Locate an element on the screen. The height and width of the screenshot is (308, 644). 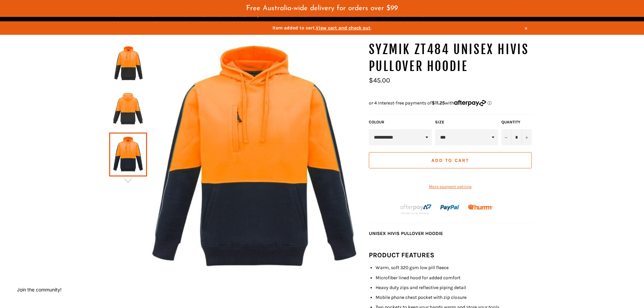
span: $45.00 is located at coordinates (379, 80).